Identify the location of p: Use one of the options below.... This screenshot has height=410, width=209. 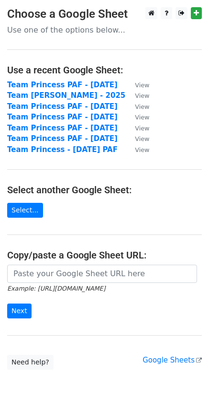
(104, 30).